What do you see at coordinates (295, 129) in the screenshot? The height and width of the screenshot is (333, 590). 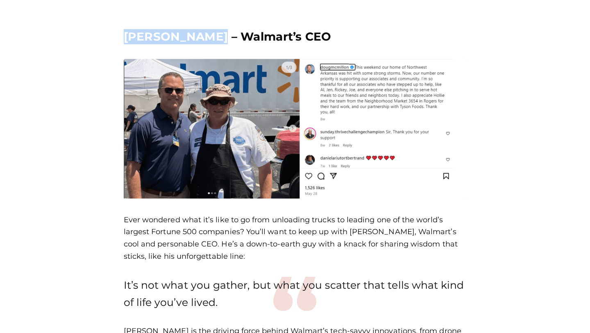 I see `img: Doug McMillon Walmart’s CEO image` at bounding box center [295, 129].